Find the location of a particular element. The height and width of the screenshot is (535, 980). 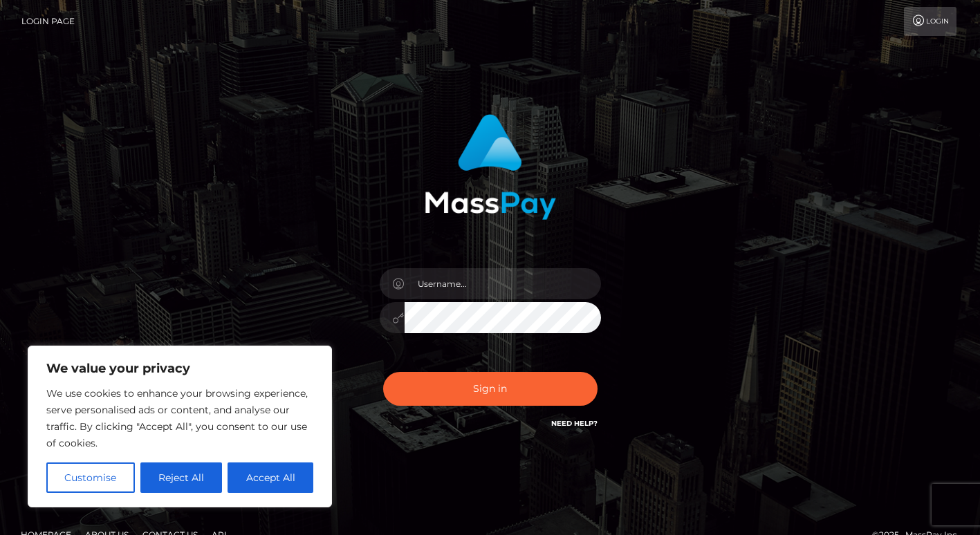

p: We use cookies to enhance your browsing experience, serve personalised ads or content, and analys... is located at coordinates (180, 419).